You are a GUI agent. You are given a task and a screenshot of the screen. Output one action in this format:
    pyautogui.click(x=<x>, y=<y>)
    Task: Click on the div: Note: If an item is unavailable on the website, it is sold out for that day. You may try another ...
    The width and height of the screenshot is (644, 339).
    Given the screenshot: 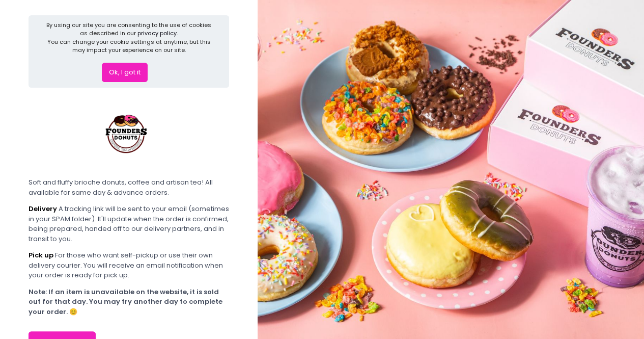 What is the action you would take?
    pyautogui.click(x=129, y=302)
    